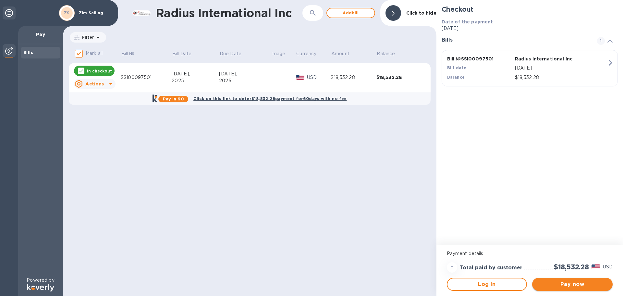  I want to click on span: Due Date, so click(235, 54).